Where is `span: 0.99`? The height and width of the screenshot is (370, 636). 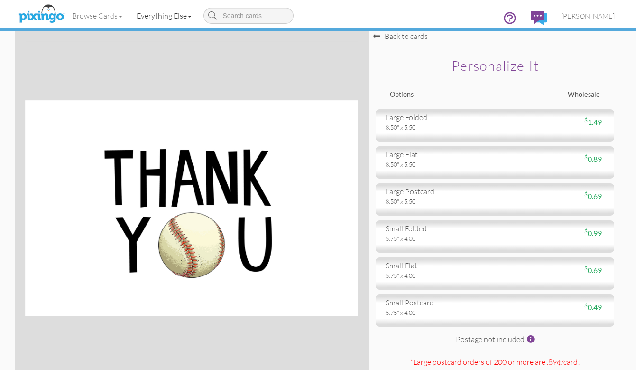
span: 0.99 is located at coordinates (593, 232).